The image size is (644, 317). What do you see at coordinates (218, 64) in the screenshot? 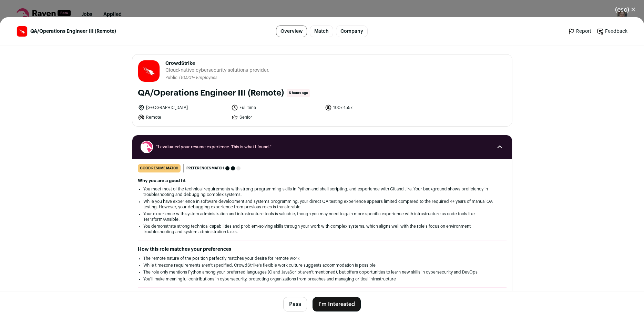
I see `span: CrowdStrike` at bounding box center [218, 64].